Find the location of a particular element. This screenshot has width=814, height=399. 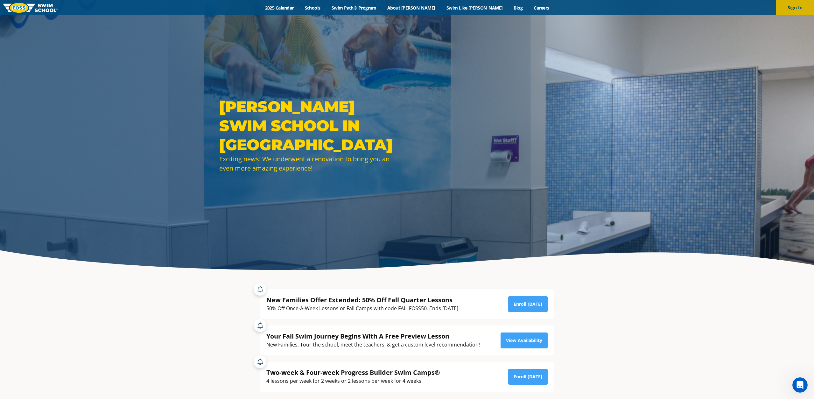

a: Blog is located at coordinates (518, 8).